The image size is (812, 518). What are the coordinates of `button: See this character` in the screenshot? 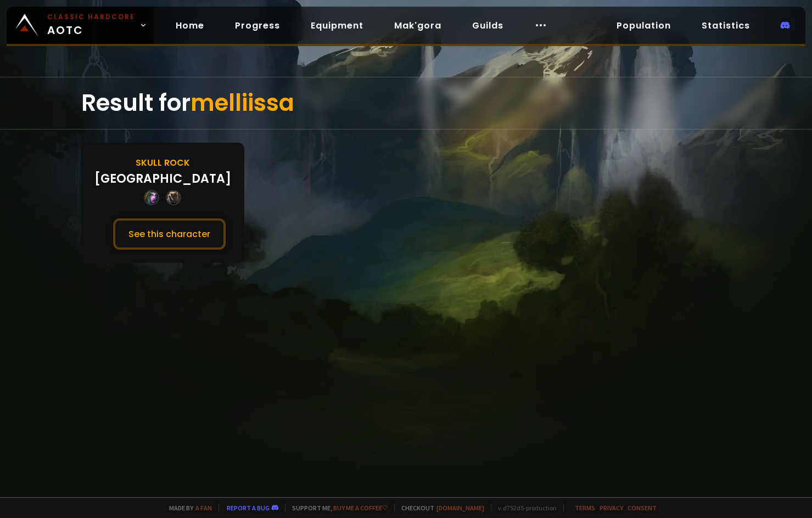 It's located at (169, 234).